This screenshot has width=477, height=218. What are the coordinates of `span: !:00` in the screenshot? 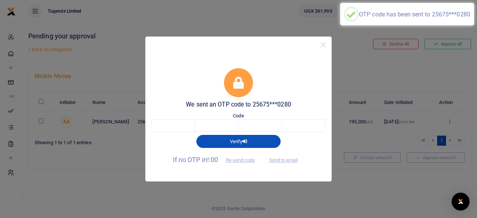 It's located at (212, 160).